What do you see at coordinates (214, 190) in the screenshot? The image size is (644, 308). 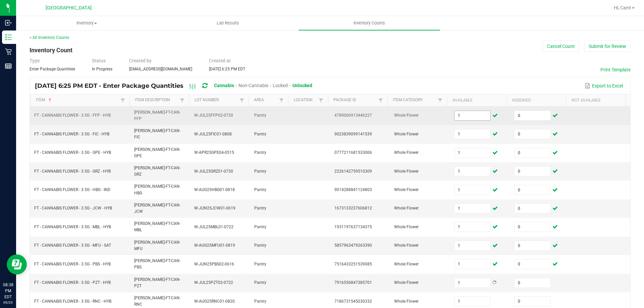 I see `span: W-AUG25HBG01-0818` at bounding box center [214, 190].